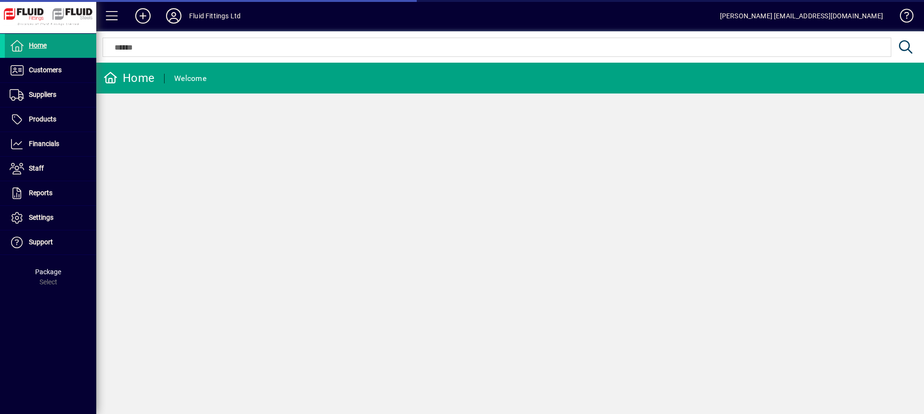  I want to click on span: Products, so click(42, 119).